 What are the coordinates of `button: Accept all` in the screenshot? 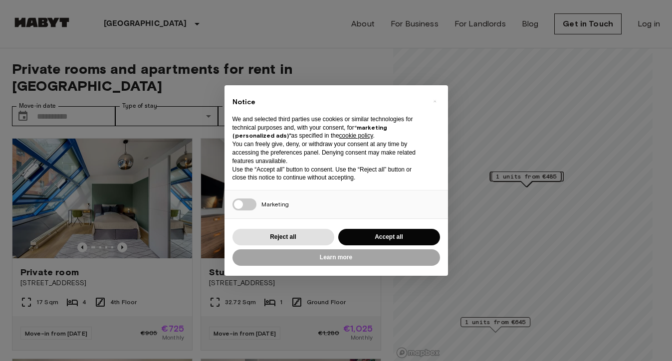 It's located at (389, 237).